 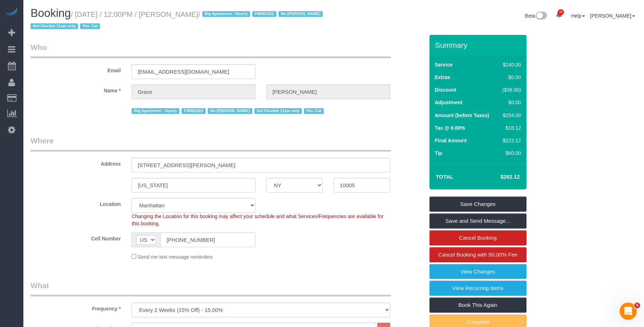 What do you see at coordinates (211, 288) in the screenshot?
I see `legend: What` at bounding box center [211, 288].